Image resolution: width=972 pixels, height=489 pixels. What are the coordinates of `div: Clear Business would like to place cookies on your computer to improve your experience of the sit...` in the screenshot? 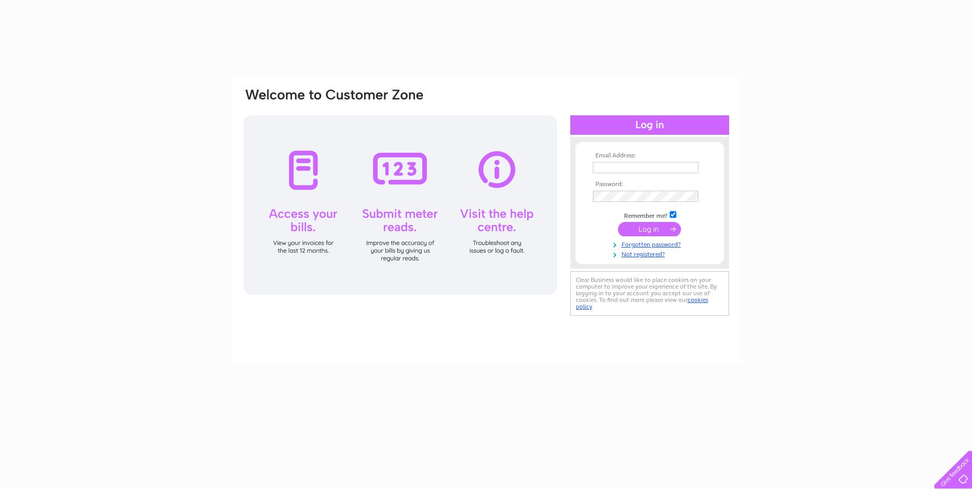 It's located at (650, 293).